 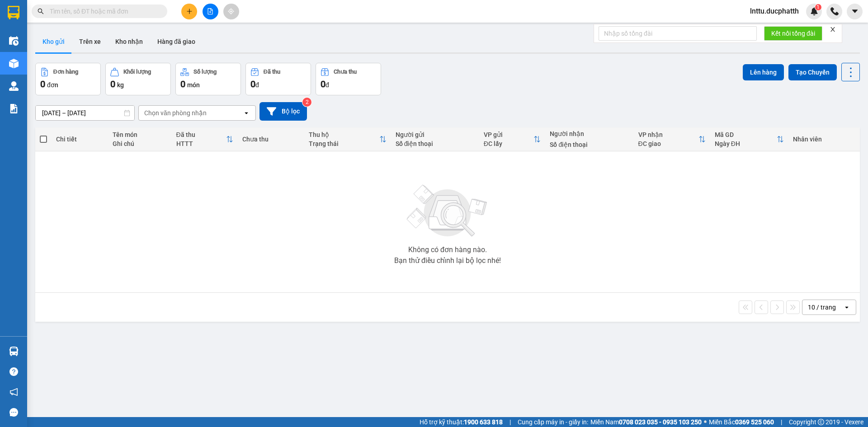 I want to click on button: Lên hàng, so click(x=763, y=73).